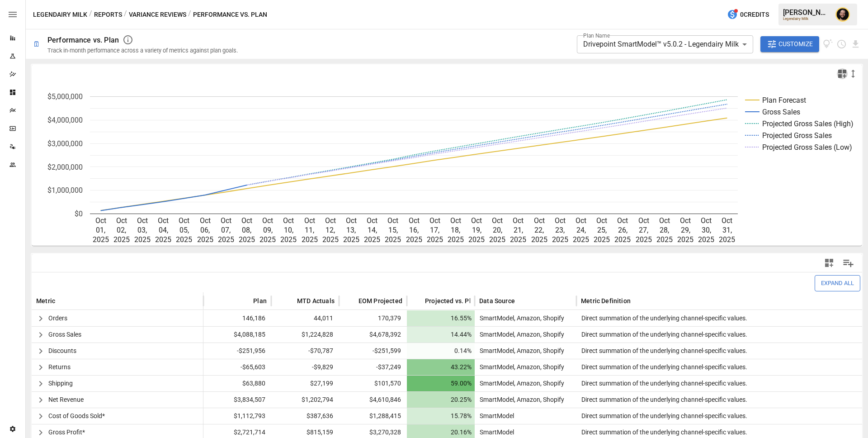 Image resolution: width=868 pixels, height=438 pixels. What do you see at coordinates (373, 318) in the screenshot?
I see `span: 170,379` at bounding box center [373, 318].